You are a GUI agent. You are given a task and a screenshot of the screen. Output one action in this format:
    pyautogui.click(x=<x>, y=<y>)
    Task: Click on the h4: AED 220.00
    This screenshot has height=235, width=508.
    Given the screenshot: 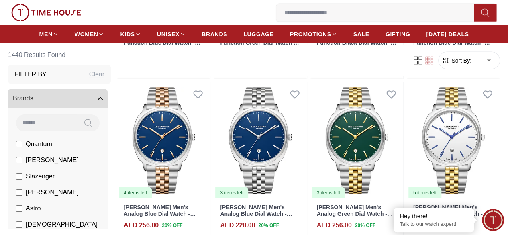 What is the action you would take?
    pyautogui.click(x=238, y=225)
    